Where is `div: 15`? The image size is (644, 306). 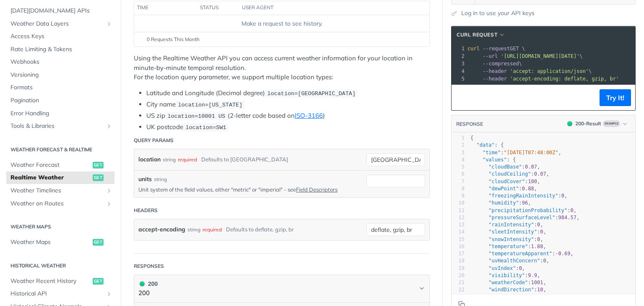
div: 15 is located at coordinates (458, 240).